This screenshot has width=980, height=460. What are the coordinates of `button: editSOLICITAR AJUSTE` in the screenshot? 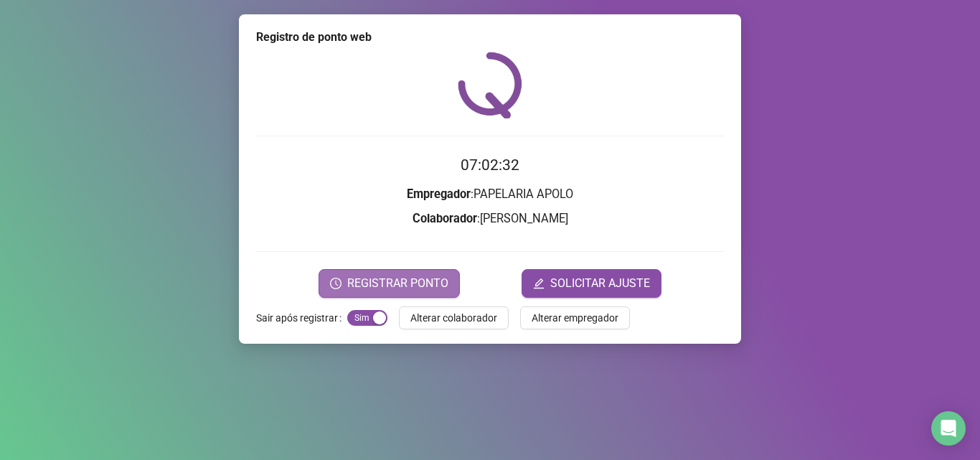 It's located at (591, 283).